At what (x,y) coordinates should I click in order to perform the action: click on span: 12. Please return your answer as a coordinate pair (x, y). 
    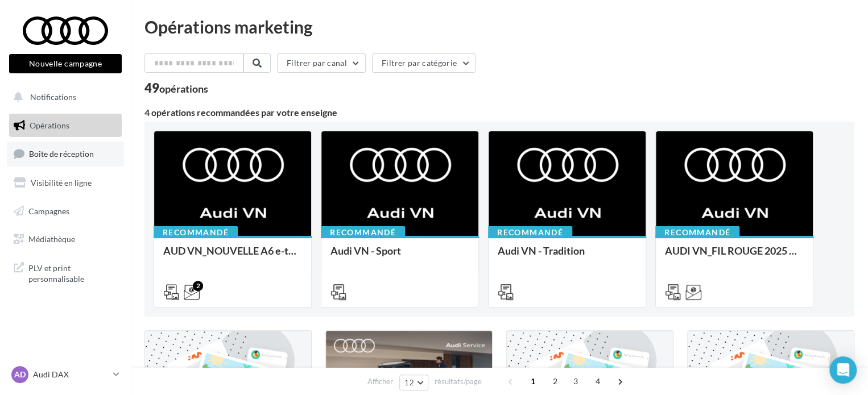
    Looking at the image, I should click on (409, 383).